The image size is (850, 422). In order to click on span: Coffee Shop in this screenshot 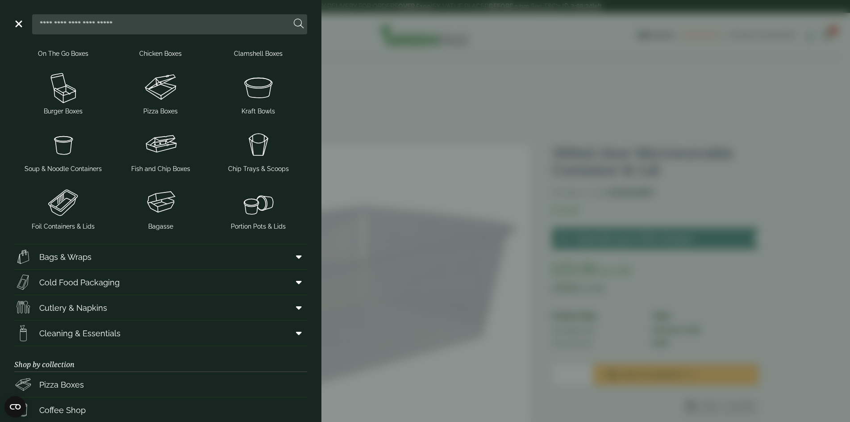, I will do `click(63, 410)`.